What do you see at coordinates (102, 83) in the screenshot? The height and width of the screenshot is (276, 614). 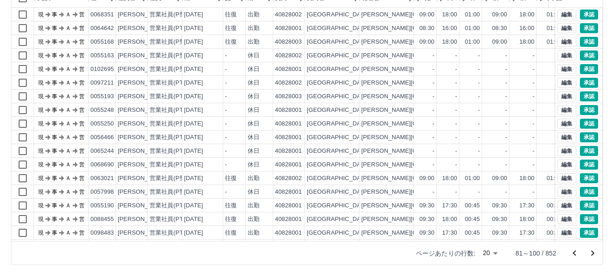 I see `div: 0097211` at bounding box center [102, 83].